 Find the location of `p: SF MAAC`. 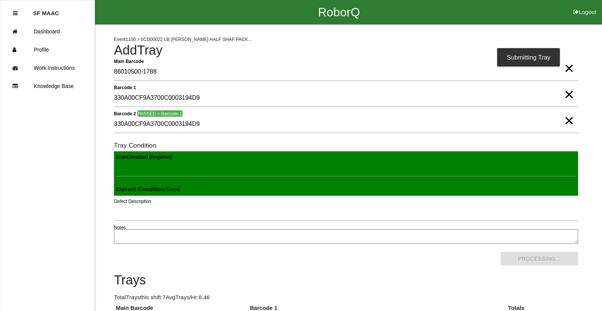

p: SF MAAC is located at coordinates (46, 10).